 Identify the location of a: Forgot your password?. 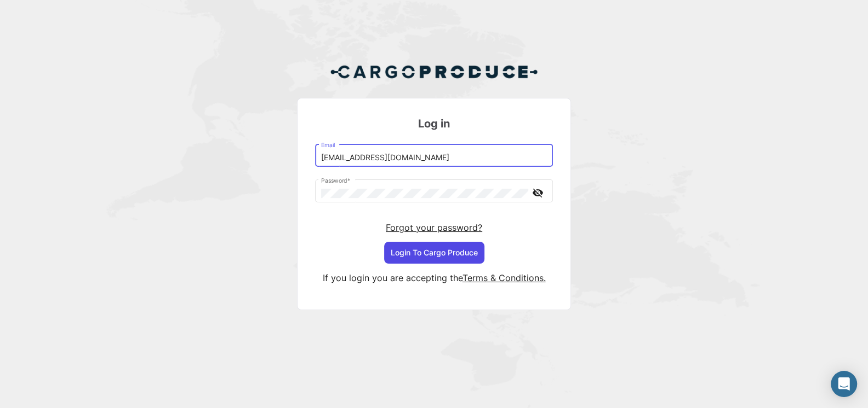
(434, 227).